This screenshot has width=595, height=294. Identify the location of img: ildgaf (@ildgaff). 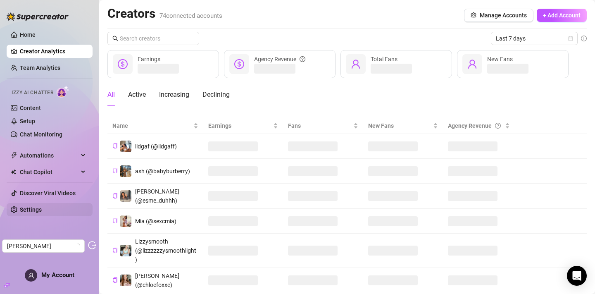
(126, 146).